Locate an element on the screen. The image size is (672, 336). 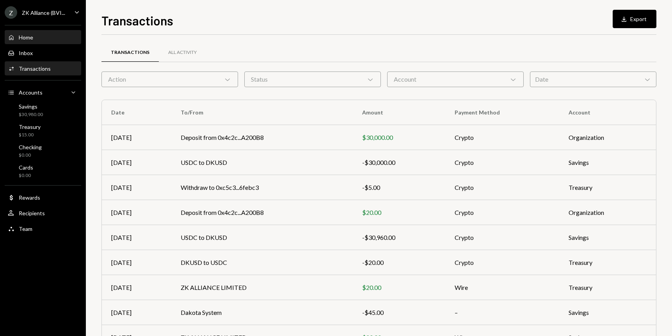
div: -$20.00 is located at coordinates (399, 262).